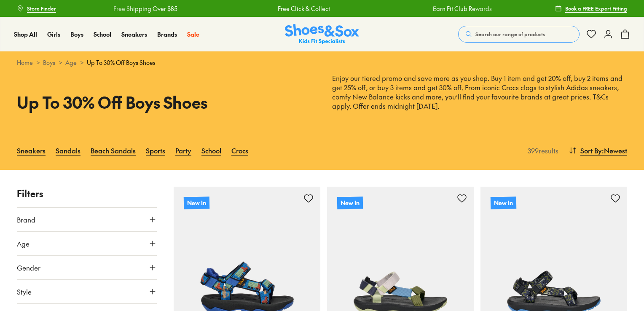 This screenshot has height=311, width=644. Describe the element at coordinates (510, 34) in the screenshot. I see `span: Search our range of products` at that location.